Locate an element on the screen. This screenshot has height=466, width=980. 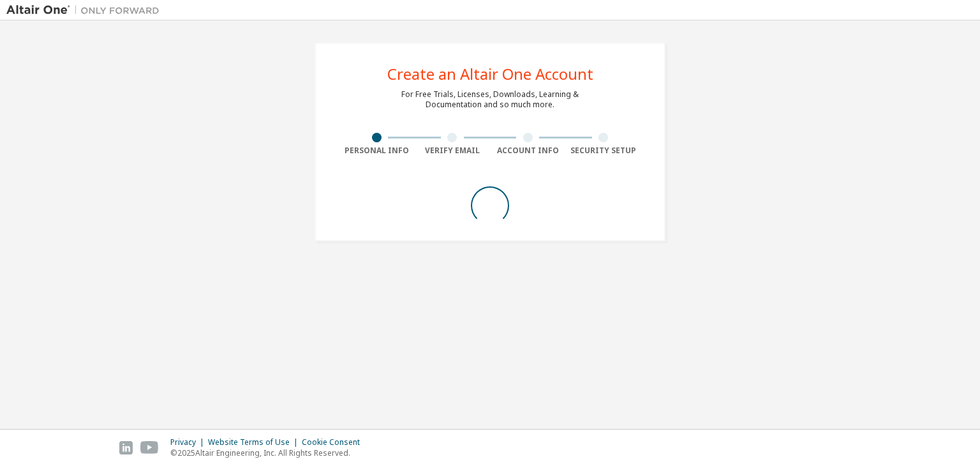
img: Altair One is located at coordinates (86, 11).